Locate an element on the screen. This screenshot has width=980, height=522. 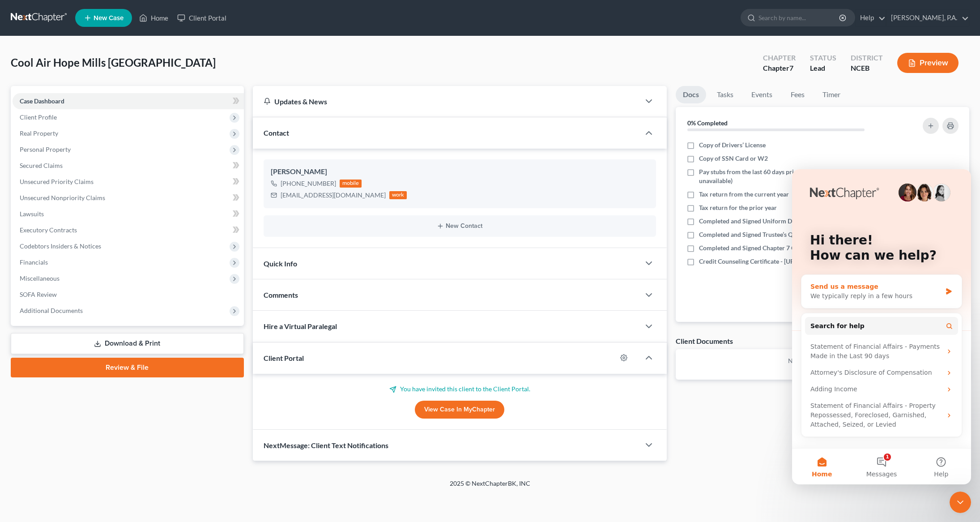
span: Copy of SSN Card or W2 is located at coordinates (734, 158).